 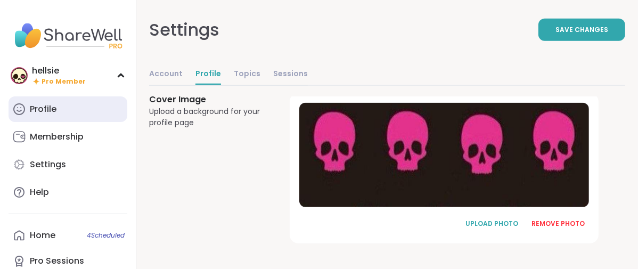 I want to click on div: UPLOAD PHOTO, so click(x=492, y=224).